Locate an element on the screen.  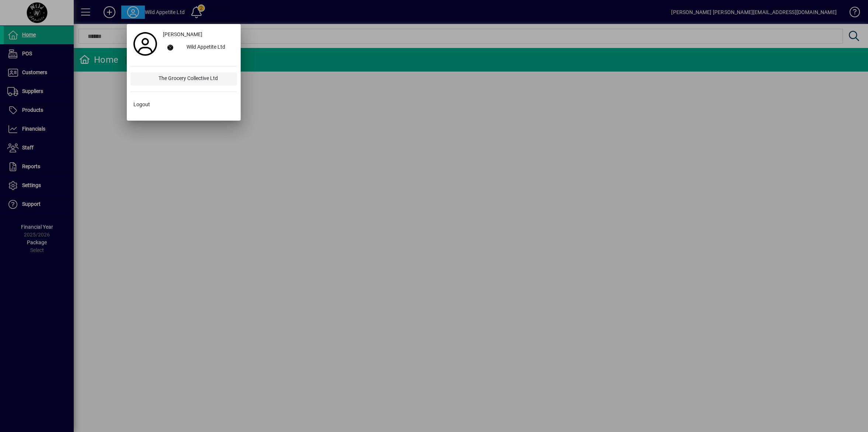
button: Wild Appetite Ltd is located at coordinates (198, 47).